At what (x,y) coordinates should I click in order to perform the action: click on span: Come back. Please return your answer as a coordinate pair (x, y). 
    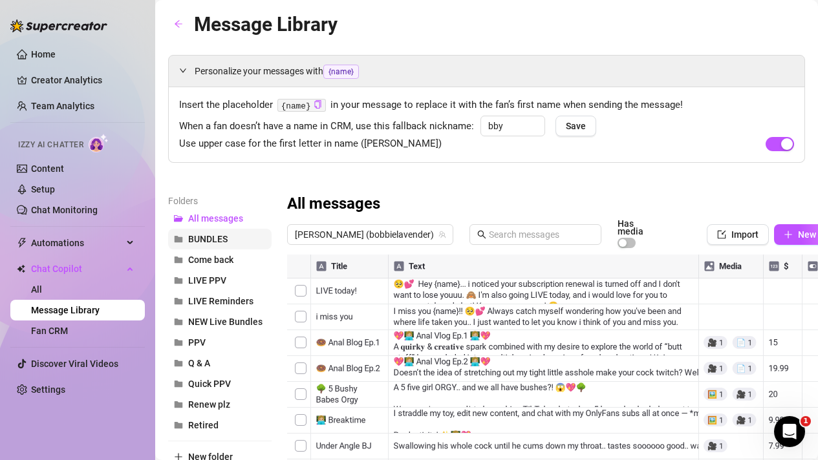
    Looking at the image, I should click on (211, 260).